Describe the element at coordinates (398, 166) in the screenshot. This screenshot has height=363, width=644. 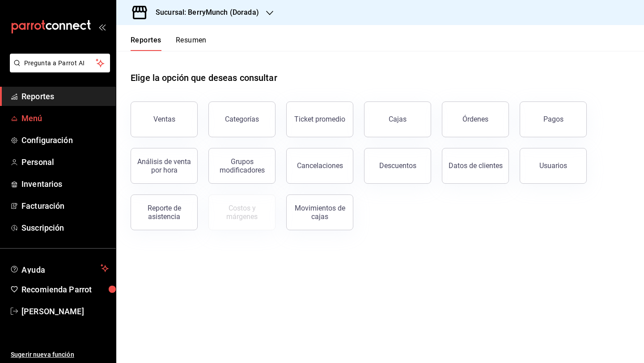
I see `button: Descuentos` at that location.